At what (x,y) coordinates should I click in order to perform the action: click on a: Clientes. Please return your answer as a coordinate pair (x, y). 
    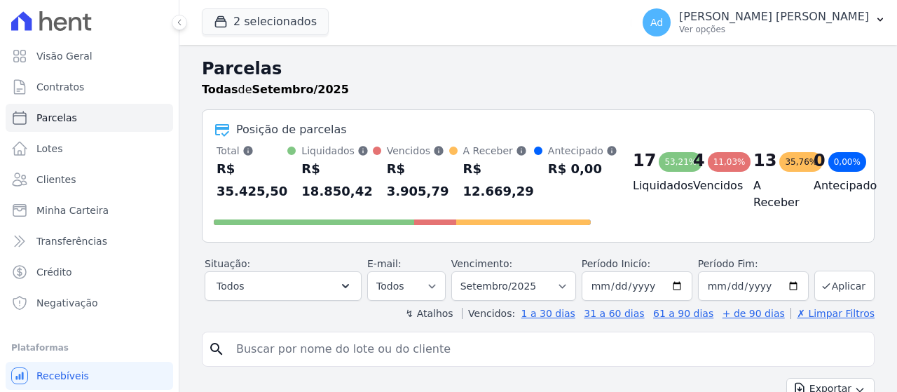
    Looking at the image, I should click on (89, 179).